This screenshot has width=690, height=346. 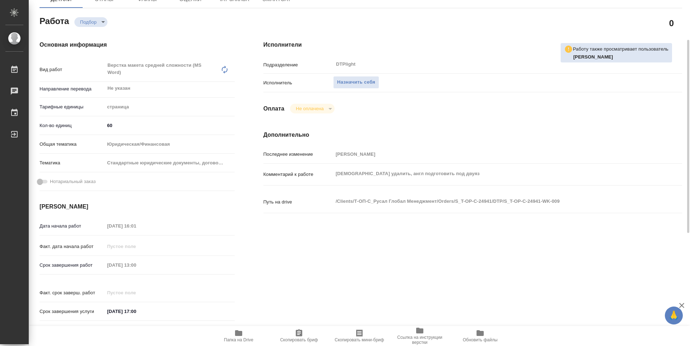 What do you see at coordinates (72, 126) in the screenshot?
I see `p: Кол-во единиц` at bounding box center [72, 126].